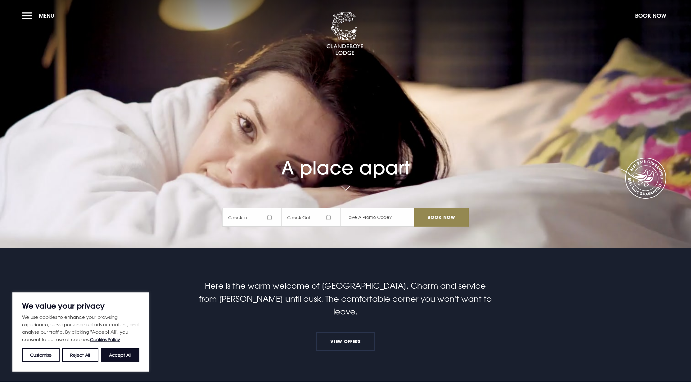 The width and height of the screenshot is (691, 384). What do you see at coordinates (120, 355) in the screenshot?
I see `button: Accept All` at bounding box center [120, 355].